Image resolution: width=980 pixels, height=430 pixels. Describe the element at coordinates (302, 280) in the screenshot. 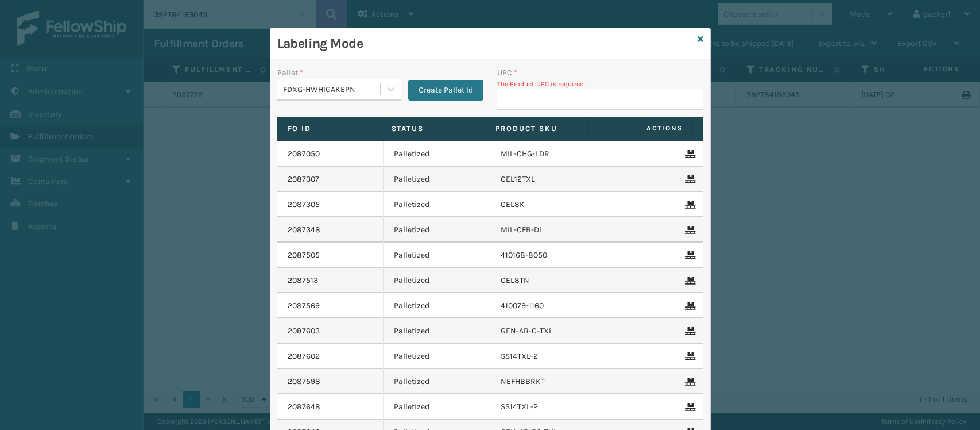

I see `a: 2087513` at that location.